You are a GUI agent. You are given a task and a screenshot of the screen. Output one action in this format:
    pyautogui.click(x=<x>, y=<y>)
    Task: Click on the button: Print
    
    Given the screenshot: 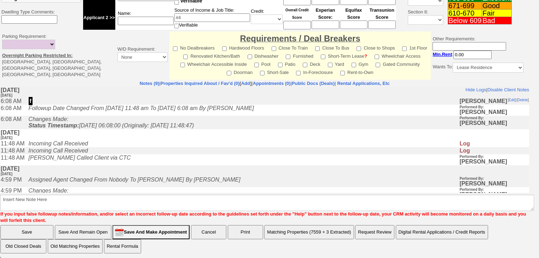 What is the action you would take?
    pyautogui.click(x=245, y=232)
    